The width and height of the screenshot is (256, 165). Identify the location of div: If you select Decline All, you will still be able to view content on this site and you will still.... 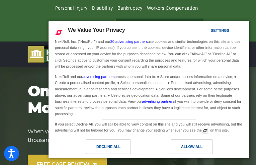
(149, 127).